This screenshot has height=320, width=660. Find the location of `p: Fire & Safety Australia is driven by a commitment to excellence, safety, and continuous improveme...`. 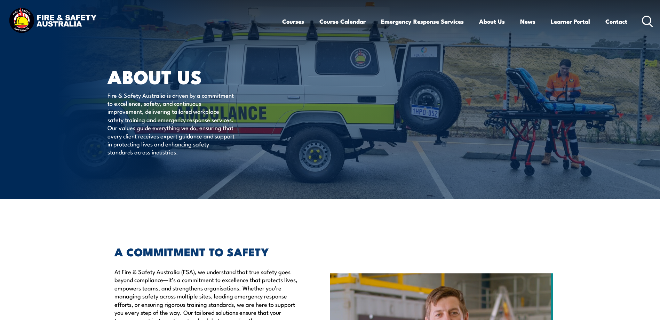

p: Fire & Safety Australia is driven by a commitment to excellence, safety, and continuous improveme... is located at coordinates (171, 123).